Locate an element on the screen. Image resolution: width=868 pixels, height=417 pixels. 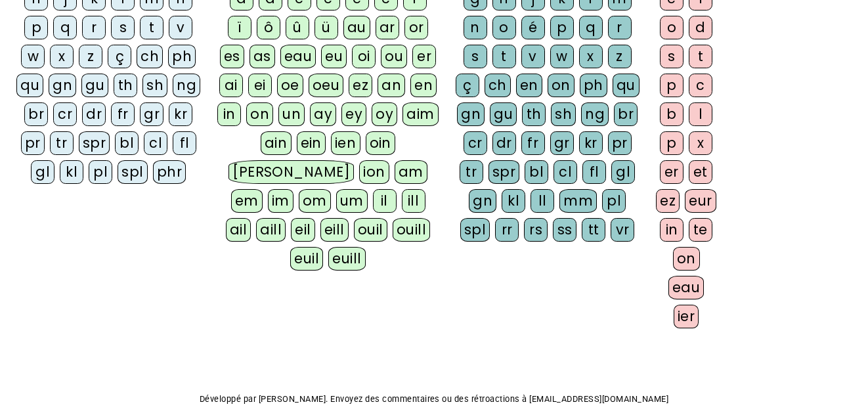
div: ï is located at coordinates (240, 27).